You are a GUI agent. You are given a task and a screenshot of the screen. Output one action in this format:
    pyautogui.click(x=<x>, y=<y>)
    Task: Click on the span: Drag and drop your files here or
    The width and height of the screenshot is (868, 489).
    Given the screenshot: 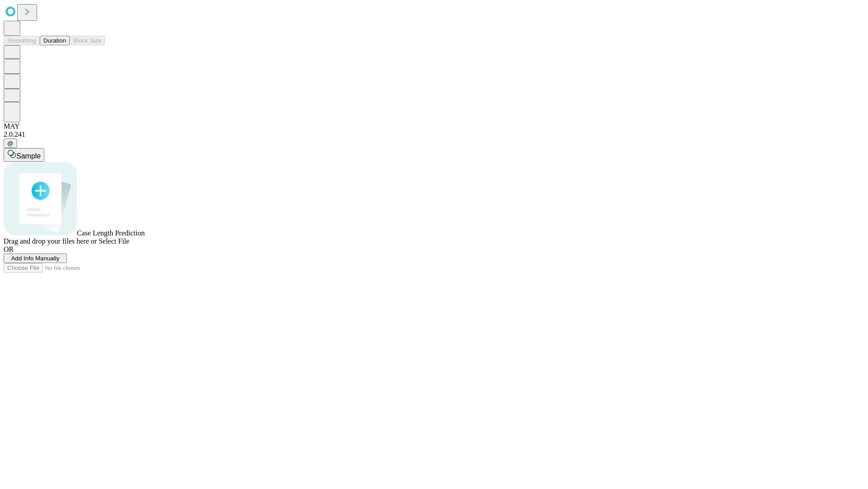 What is the action you would take?
    pyautogui.click(x=50, y=241)
    